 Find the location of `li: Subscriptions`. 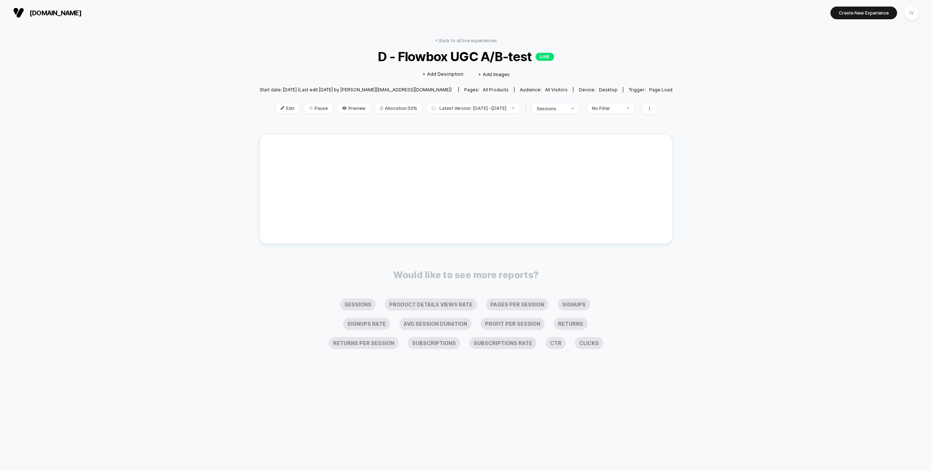

li: Subscriptions is located at coordinates (434, 343).